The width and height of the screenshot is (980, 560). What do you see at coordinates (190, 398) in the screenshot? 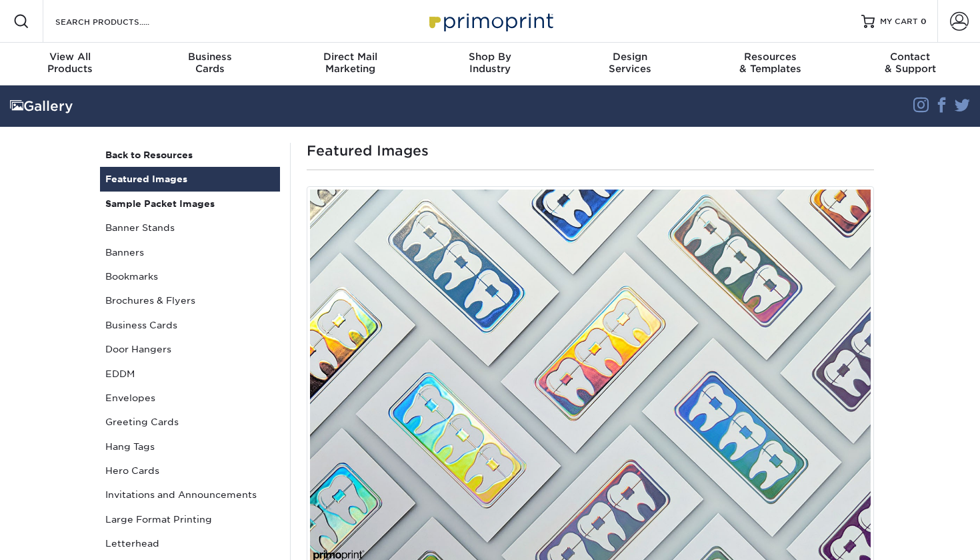
I see `a: Envelopes` at bounding box center [190, 398].